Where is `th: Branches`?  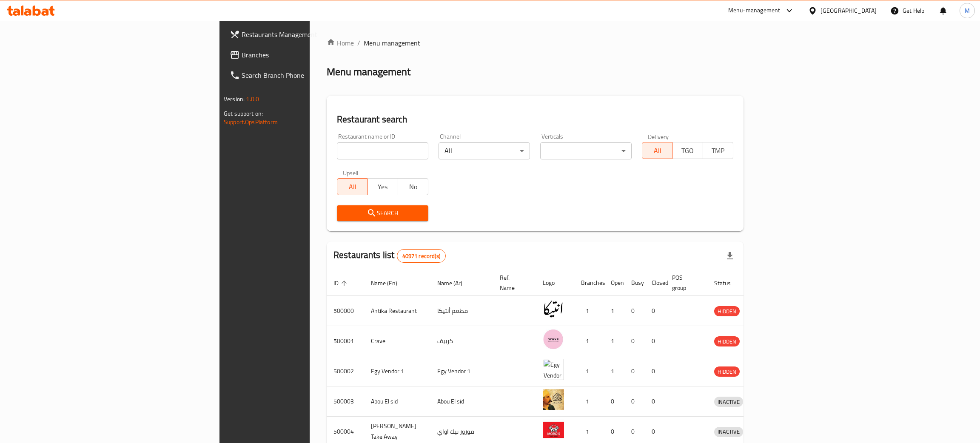
th: Branches is located at coordinates (589, 283).